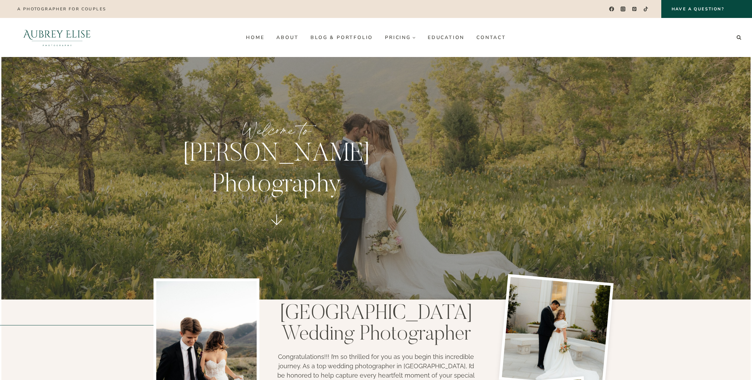 The image size is (752, 380). I want to click on button: View Search Form, so click(739, 38).